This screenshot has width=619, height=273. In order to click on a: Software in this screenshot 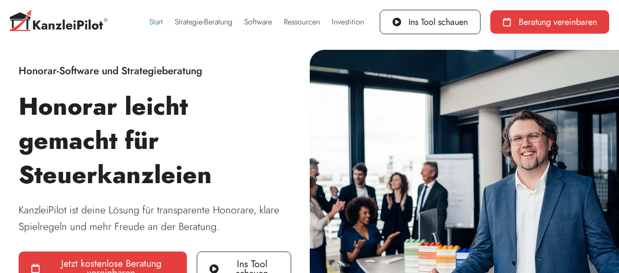, I will do `click(258, 22)`.